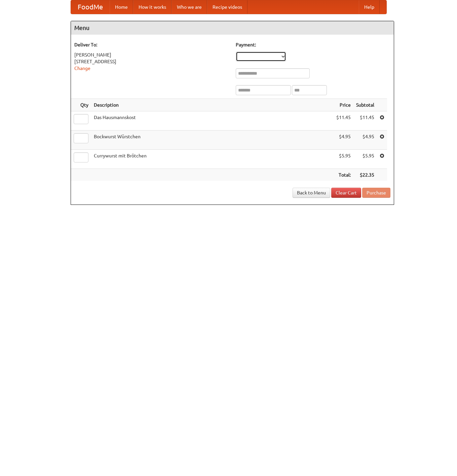 This screenshot has width=457, height=476. Describe the element at coordinates (369, 7) in the screenshot. I see `a: Help` at that location.